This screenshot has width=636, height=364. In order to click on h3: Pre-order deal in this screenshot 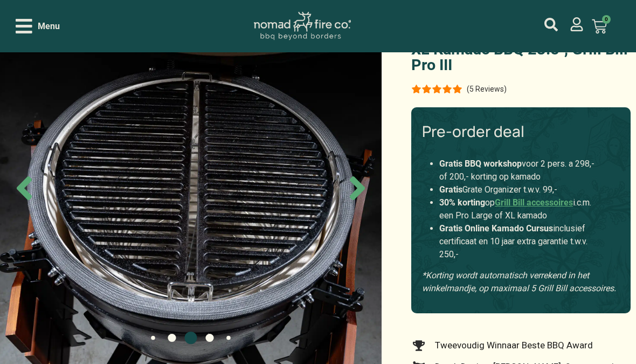, I will do `click(521, 131)`.